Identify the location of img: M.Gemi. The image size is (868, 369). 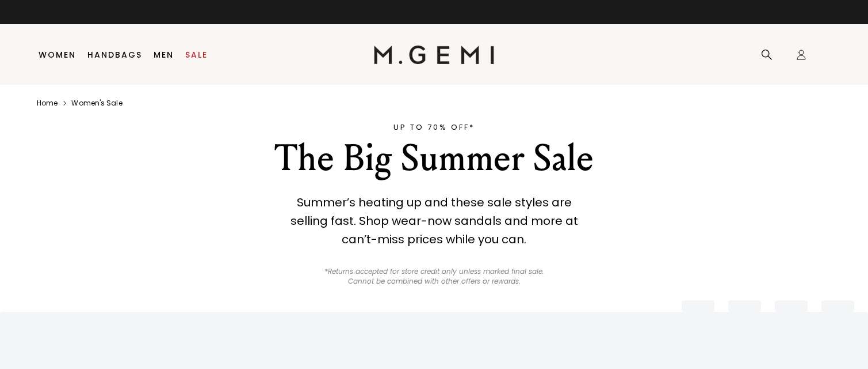
(434, 55).